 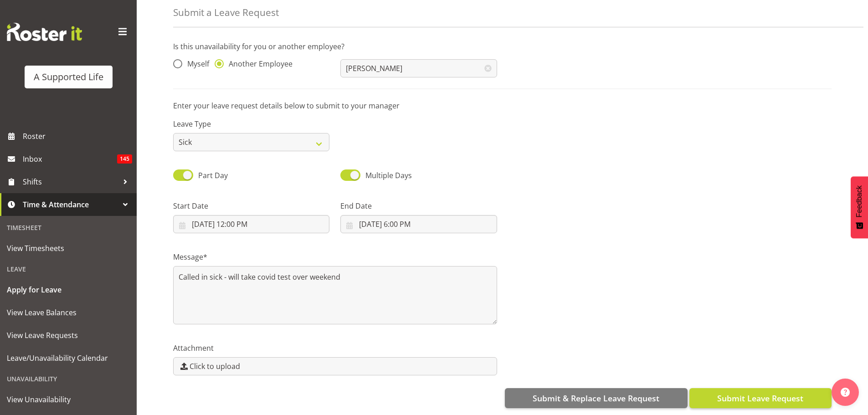 What do you see at coordinates (502, 106) in the screenshot?
I see `p: Enter your leave request details below to submit to your manager` at bounding box center [502, 106].